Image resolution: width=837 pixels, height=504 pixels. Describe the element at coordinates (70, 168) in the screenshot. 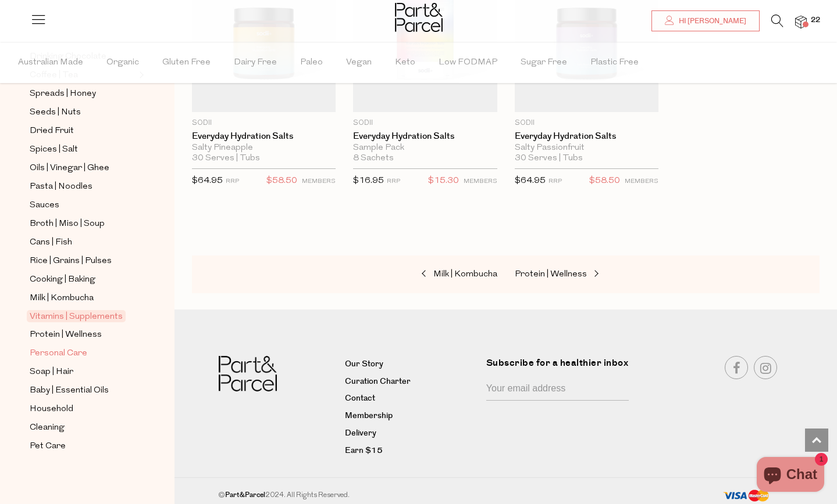

I see `span: Oils | Vinegar | Ghee` at that location.